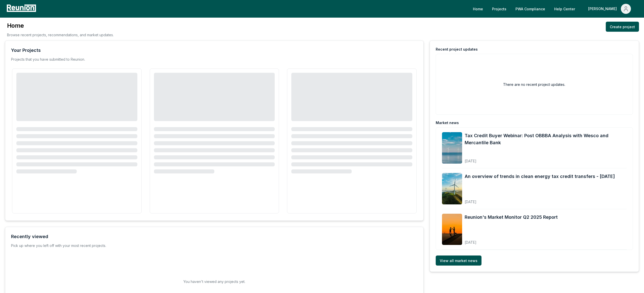 Image resolution: width=644 pixels, height=293 pixels. Describe the element at coordinates (214, 282) in the screenshot. I see `h2: You haven't viewed any projects yet.` at that location.